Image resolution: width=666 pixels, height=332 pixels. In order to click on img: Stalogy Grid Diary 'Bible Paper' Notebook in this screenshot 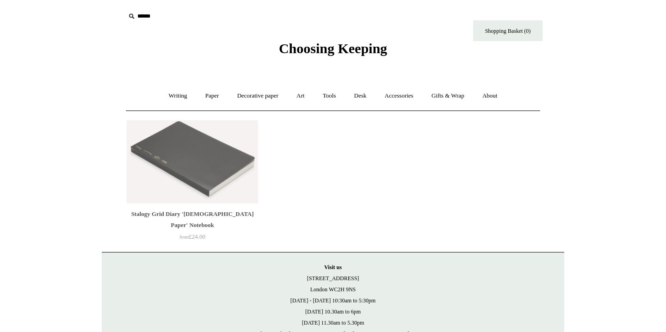, I will do `click(192, 162)`.